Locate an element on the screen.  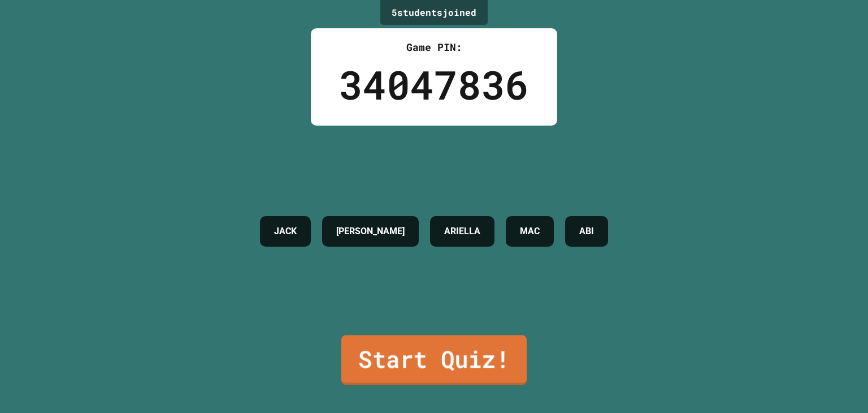
h4: JACK is located at coordinates (286, 231).